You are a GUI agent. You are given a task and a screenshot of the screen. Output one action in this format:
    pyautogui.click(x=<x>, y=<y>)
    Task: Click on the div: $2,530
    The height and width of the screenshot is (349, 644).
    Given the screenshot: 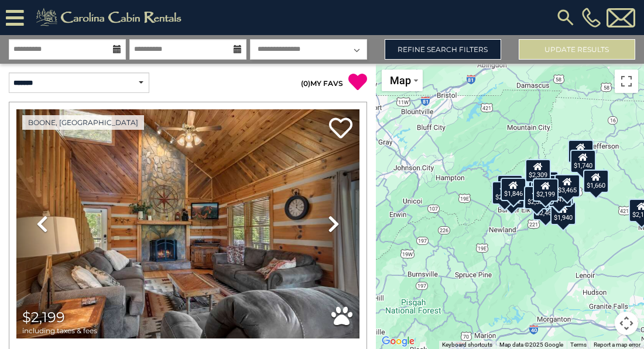 What is the action you would take?
    pyautogui.click(x=536, y=198)
    